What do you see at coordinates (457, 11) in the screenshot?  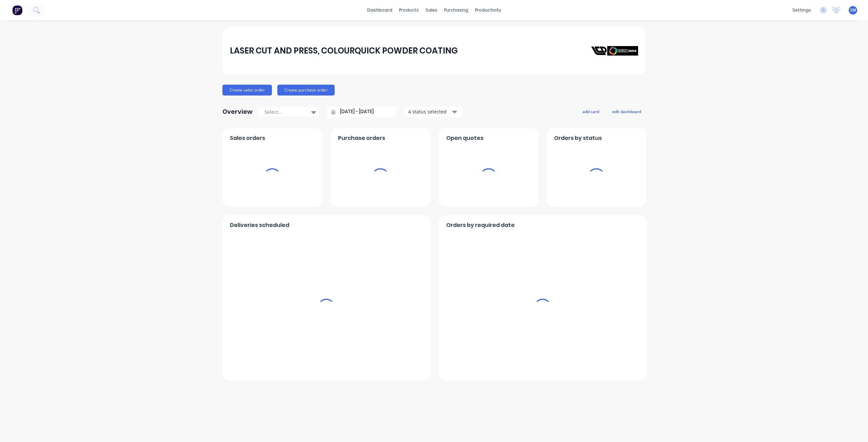 I see `div: purchasing` at bounding box center [457, 11].